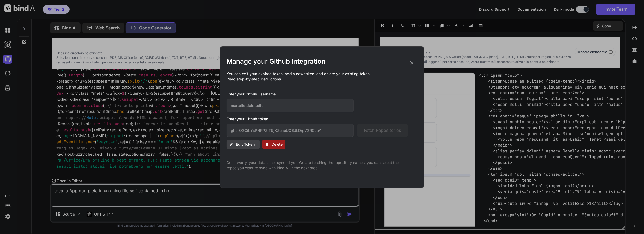 Image resolution: width=644 pixels, height=234 pixels. I want to click on button: Delete, so click(274, 145).